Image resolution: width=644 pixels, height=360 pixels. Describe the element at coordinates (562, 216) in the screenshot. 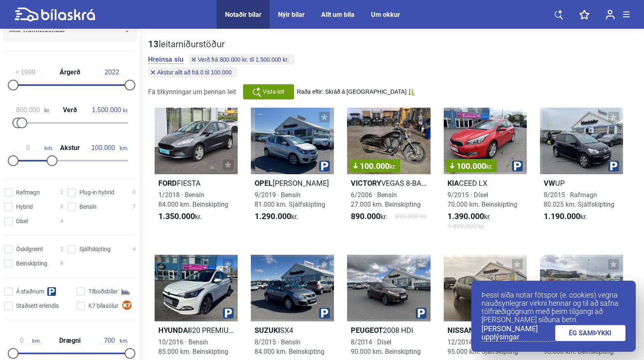

I see `b: 1.190.000` at that location.